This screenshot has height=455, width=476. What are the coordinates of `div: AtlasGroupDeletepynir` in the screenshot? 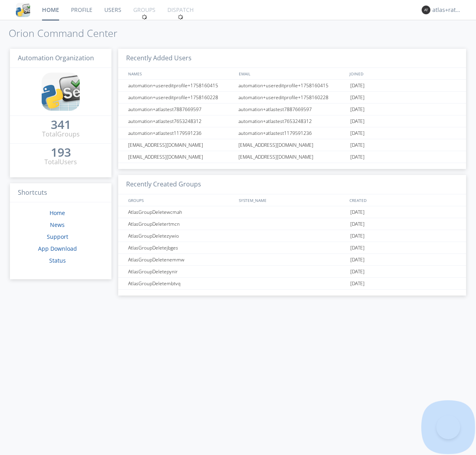 It's located at (181, 271).